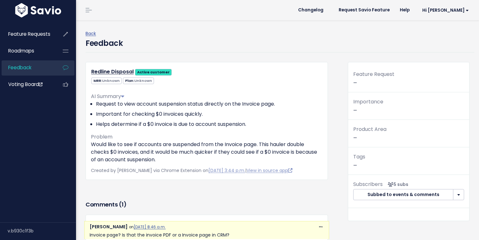 Image resolution: width=479 pixels, height=240 pixels. What do you see at coordinates (104, 43) in the screenshot?
I see `h4: Feedback` at bounding box center [104, 43].